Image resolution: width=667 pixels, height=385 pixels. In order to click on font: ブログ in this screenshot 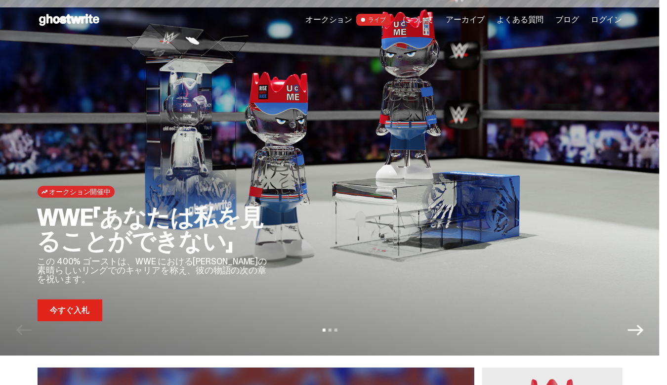, I will do `click(568, 19)`.